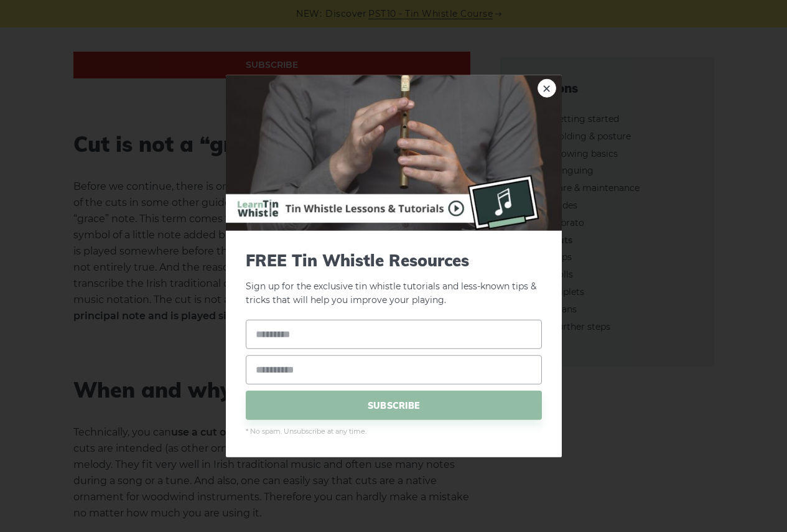 The height and width of the screenshot is (532, 787). What do you see at coordinates (394, 279) in the screenshot?
I see `p: Sign up for the exclusive tin whistle tutorials and less-known tips & tricks that will help you i...` at bounding box center [394, 279].